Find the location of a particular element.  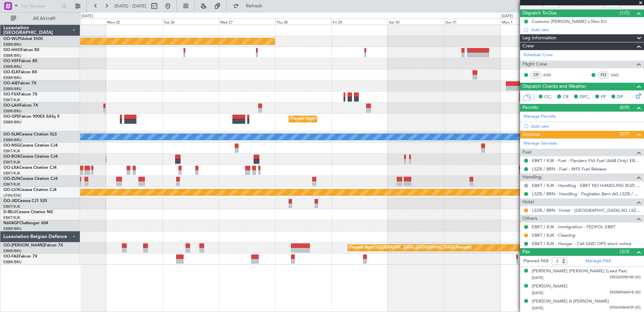

div: FO is located at coordinates (603, 75).